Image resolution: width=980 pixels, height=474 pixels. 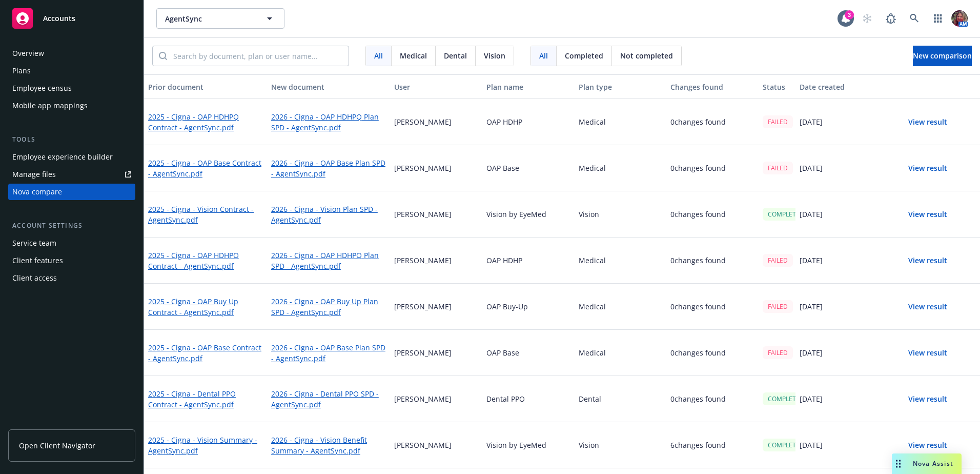 What do you see at coordinates (529, 307) in the screenshot?
I see `div: OAP Buy-Up` at bounding box center [529, 307].